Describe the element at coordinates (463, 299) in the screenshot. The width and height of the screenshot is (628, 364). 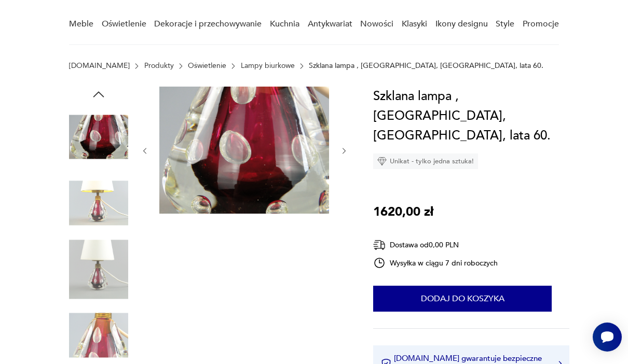
I see `button: Dodaj do koszyka` at that location.